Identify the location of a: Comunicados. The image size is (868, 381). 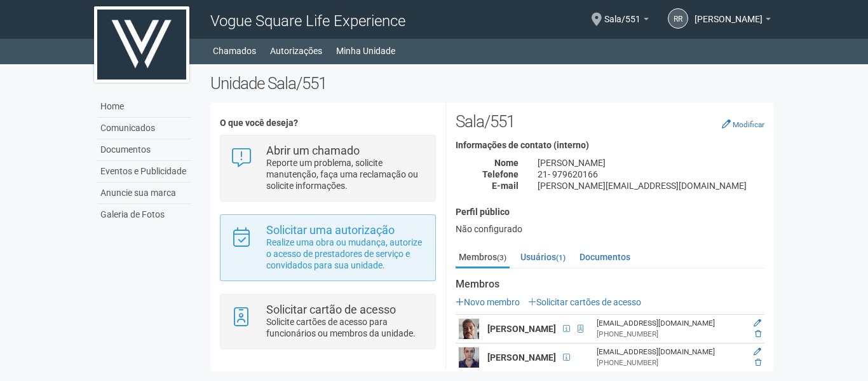
(144, 129).